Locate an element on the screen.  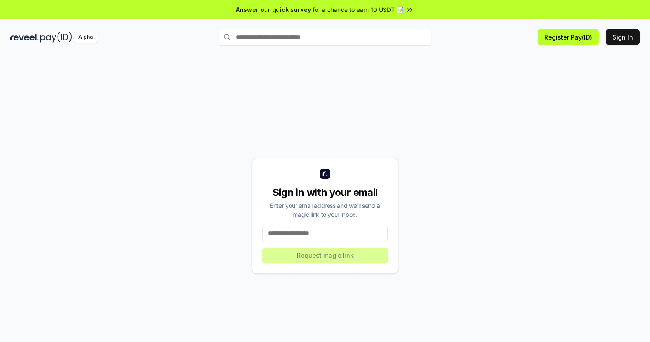
div: Alpha is located at coordinates (86, 37).